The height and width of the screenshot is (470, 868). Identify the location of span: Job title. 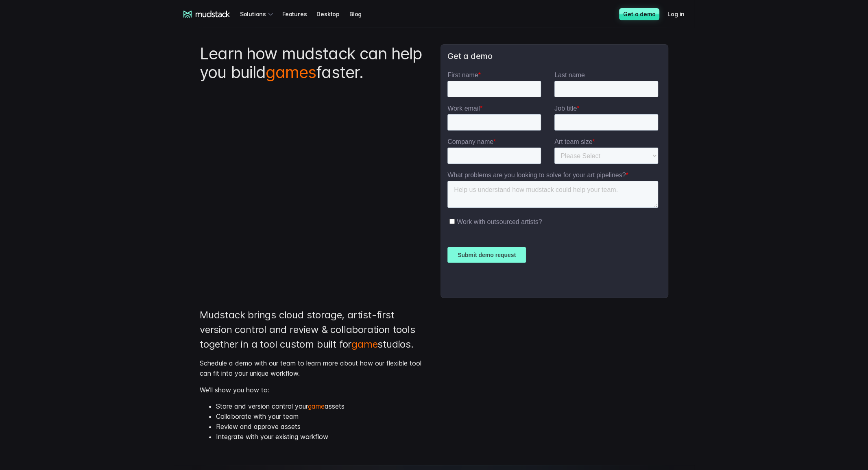
(118, 37).